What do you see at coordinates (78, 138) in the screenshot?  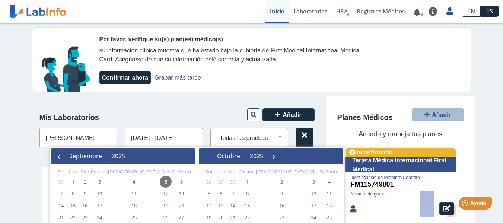 I see `input: Laboratorio, médico o ubicación` at bounding box center [78, 138].